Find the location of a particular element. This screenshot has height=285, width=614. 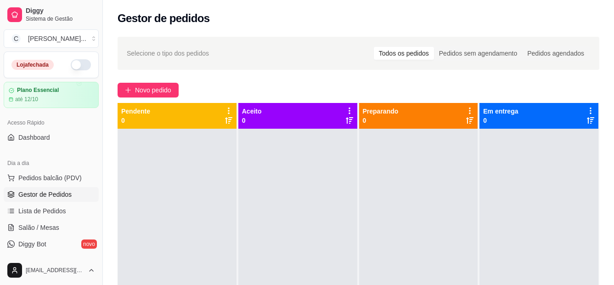

div: Dia a dia is located at coordinates (51, 163).